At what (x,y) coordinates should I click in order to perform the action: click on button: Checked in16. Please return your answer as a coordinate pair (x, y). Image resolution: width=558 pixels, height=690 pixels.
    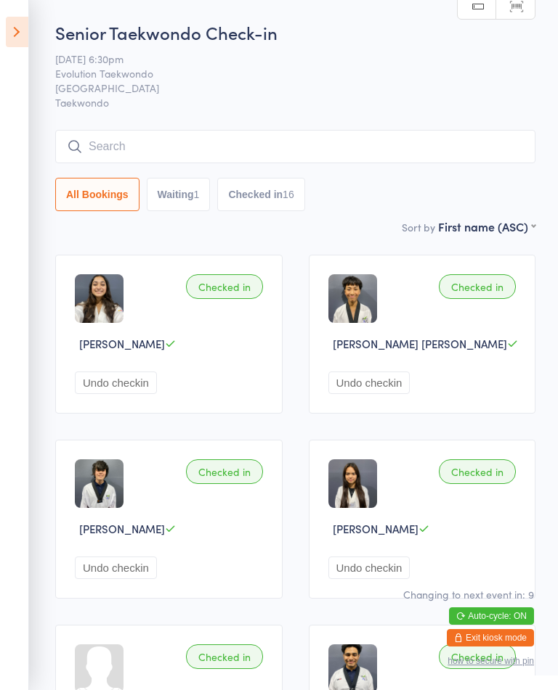
    Looking at the image, I should click on (261, 195).